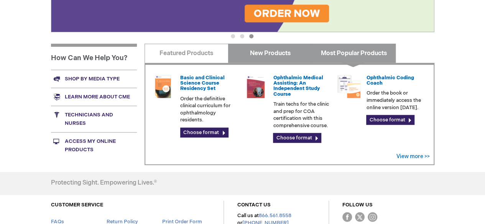 Image resolution: width=485 pixels, height=224 pixels. I want to click on a: View more >>, so click(413, 156).